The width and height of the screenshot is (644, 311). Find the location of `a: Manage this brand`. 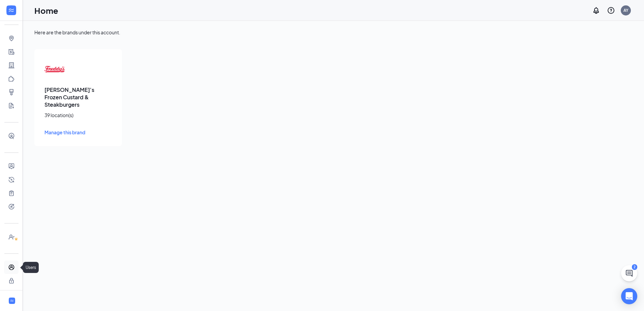

a: Manage this brand is located at coordinates (78, 133).